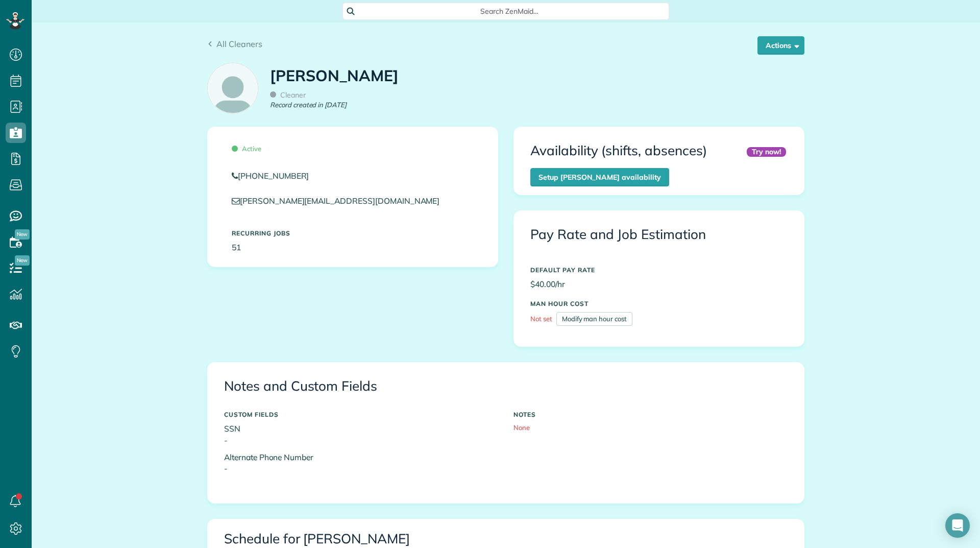  Describe the element at coordinates (957, 525) in the screenshot. I see `div: Open Intercom Messenger` at that location.